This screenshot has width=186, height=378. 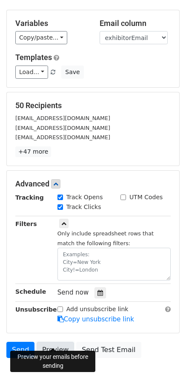 What do you see at coordinates (146, 197) in the screenshot?
I see `label: UTM Codes` at bounding box center [146, 197].